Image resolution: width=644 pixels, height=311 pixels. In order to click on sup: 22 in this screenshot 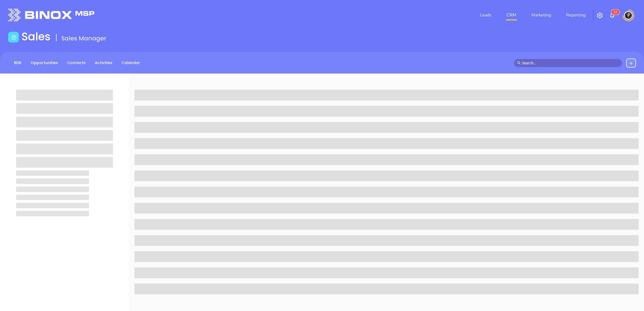, I will do `click(615, 12)`.